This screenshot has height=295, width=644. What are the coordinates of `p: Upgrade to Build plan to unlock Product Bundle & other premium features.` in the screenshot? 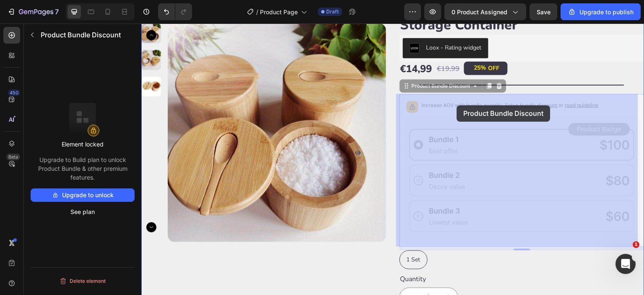 It's located at (82, 168).